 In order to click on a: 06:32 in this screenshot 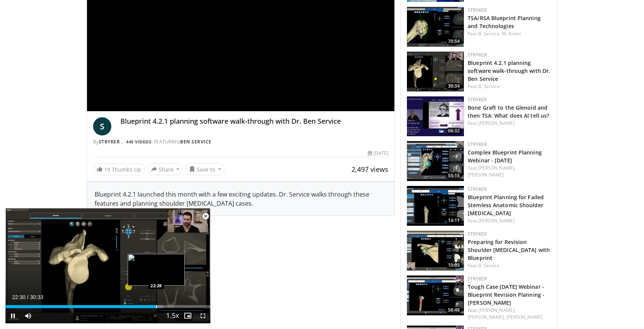, I will do `click(436, 116)`.